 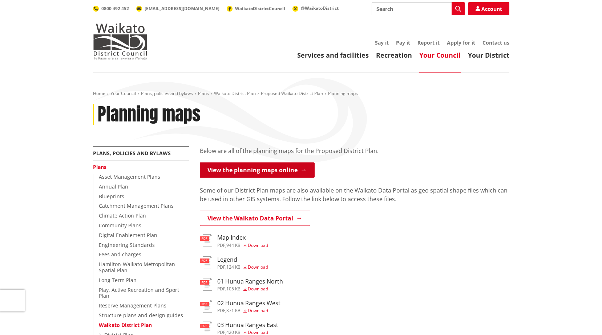 What do you see at coordinates (137, 268) in the screenshot?
I see `a: Hamilton-Waikato Metropolitan Spatial Plan` at bounding box center [137, 268].